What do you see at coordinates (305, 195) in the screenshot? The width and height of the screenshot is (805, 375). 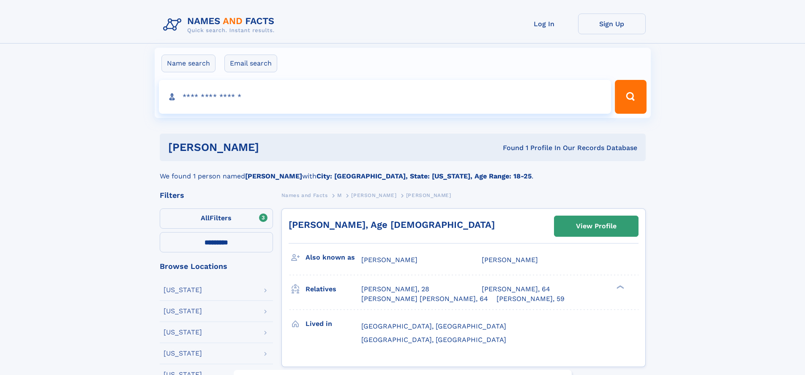 I see `a: Names and Facts` at bounding box center [305, 195].